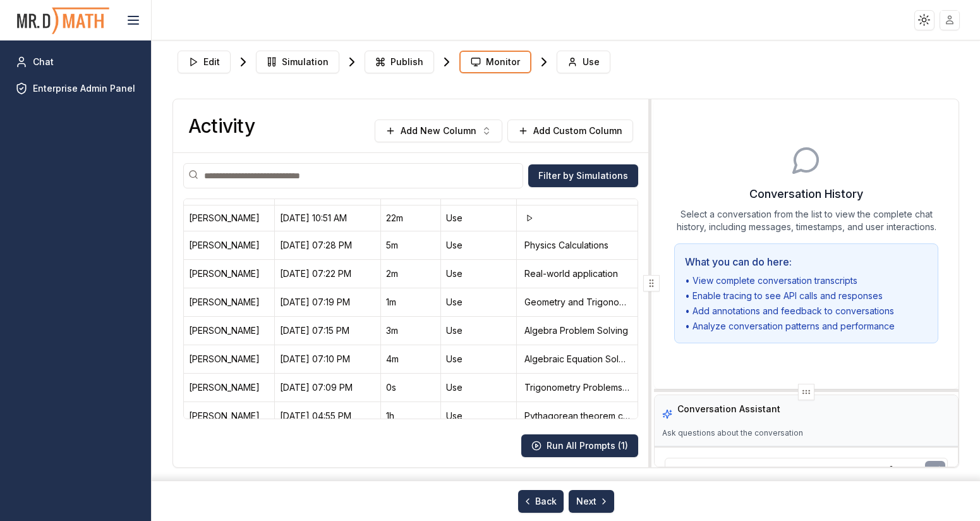 The height and width of the screenshot is (521, 980). What do you see at coordinates (729, 409) in the screenshot?
I see `h3: Conversation Assistant` at bounding box center [729, 409].